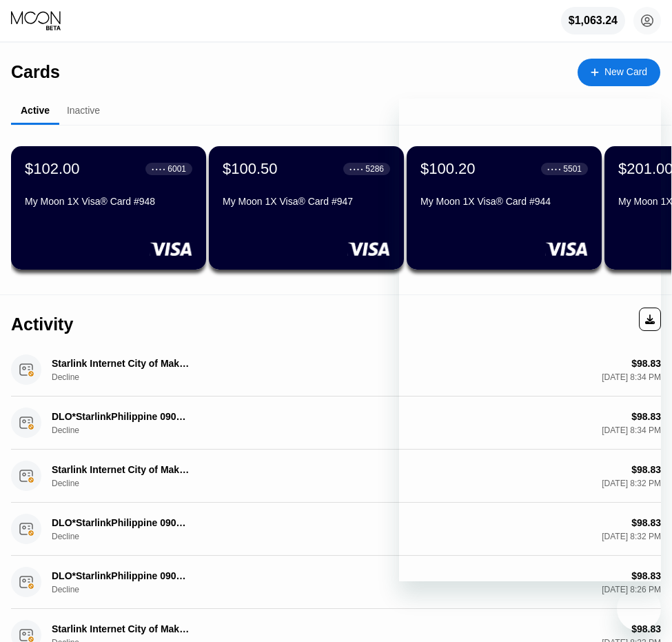  I want to click on div: My Moon 1X Visa® Card #947, so click(306, 201).